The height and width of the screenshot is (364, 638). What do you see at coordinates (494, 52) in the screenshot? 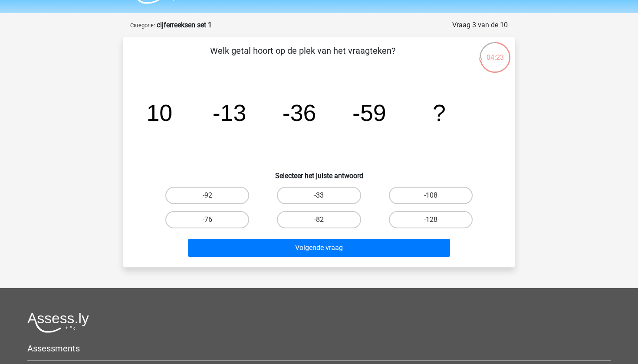
I see `div: 04:23` at bounding box center [494, 52].